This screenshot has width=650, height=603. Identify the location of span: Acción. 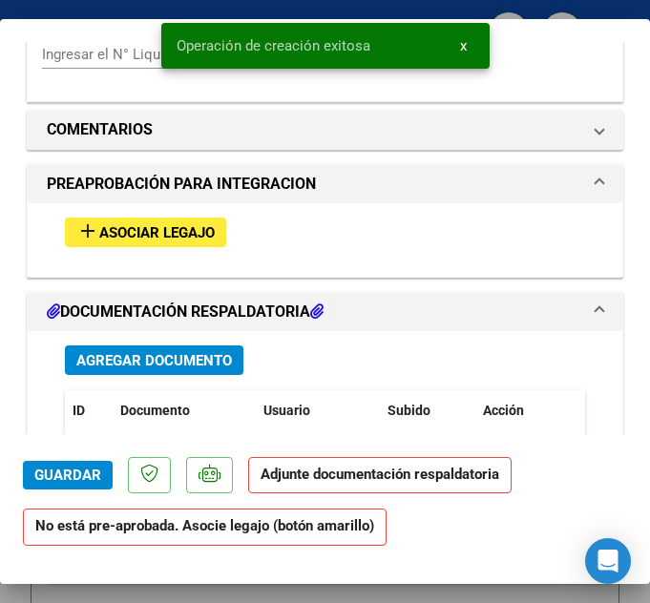
(503, 410).